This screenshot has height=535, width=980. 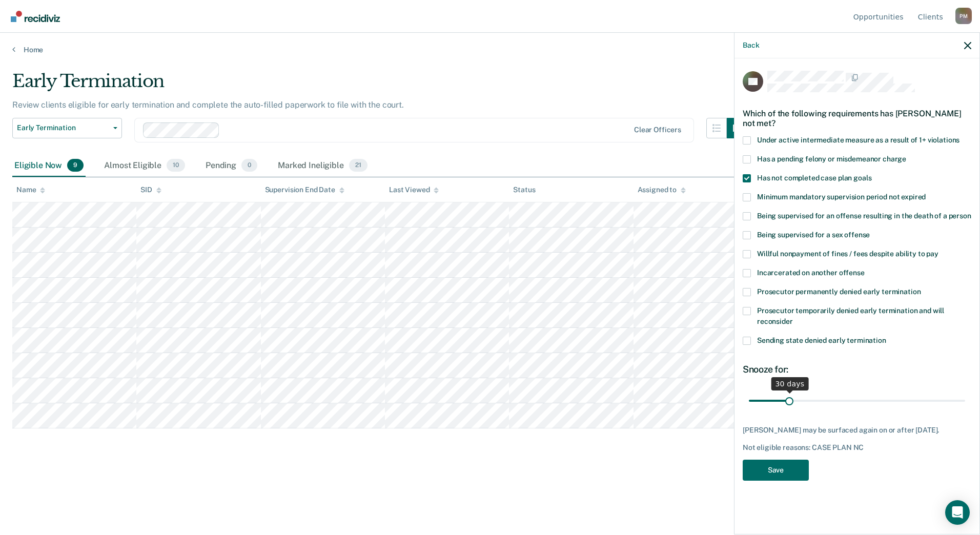 What do you see at coordinates (76, 165) in the screenshot?
I see `span: 9` at bounding box center [76, 165].